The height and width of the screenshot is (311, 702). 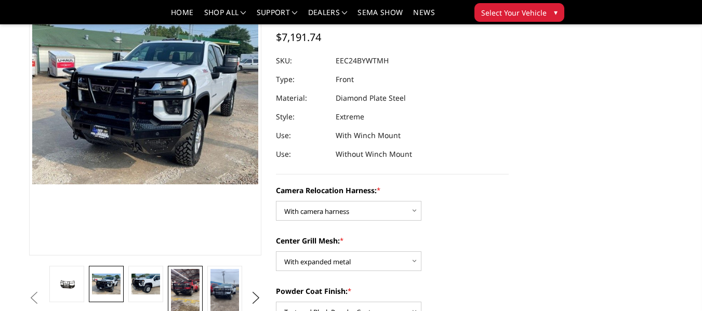 I want to click on a: Home, so click(x=182, y=16).